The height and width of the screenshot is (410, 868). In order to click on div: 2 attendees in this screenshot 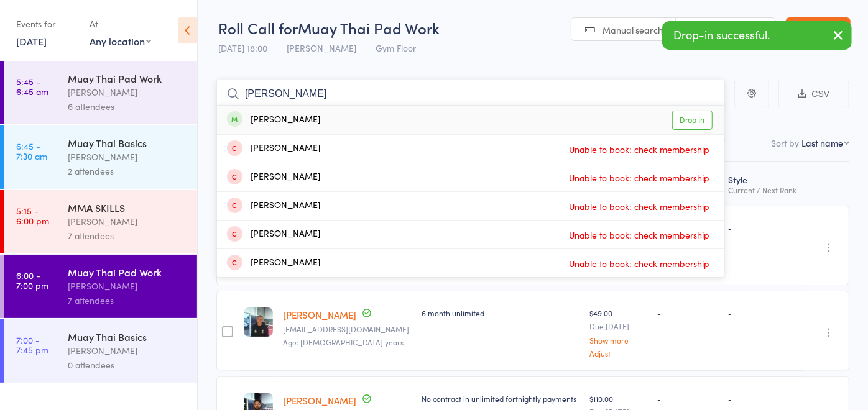, I will do `click(127, 171)`.